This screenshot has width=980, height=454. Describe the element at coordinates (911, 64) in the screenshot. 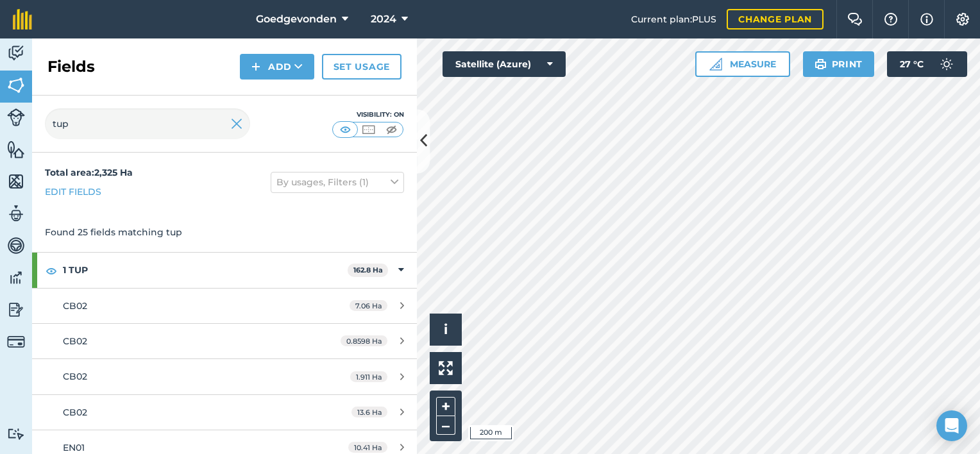

I see `span: 27 ° C` at that location.